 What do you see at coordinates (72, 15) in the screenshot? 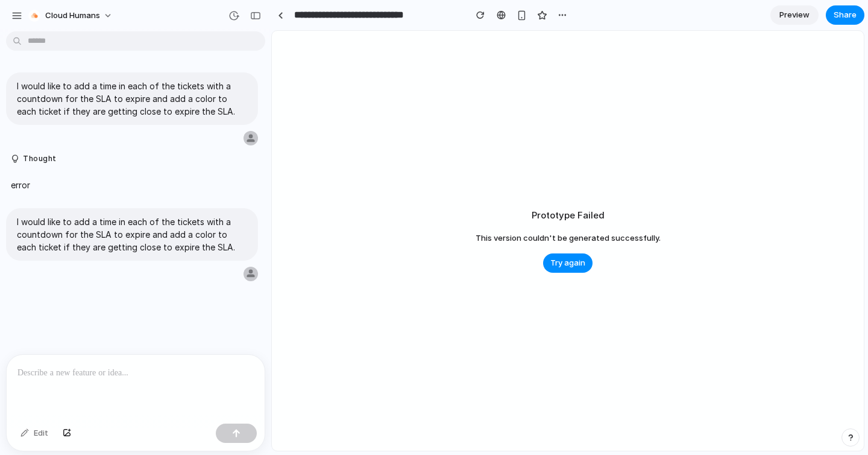
I see `span: Cloud Humans` at bounding box center [72, 15].